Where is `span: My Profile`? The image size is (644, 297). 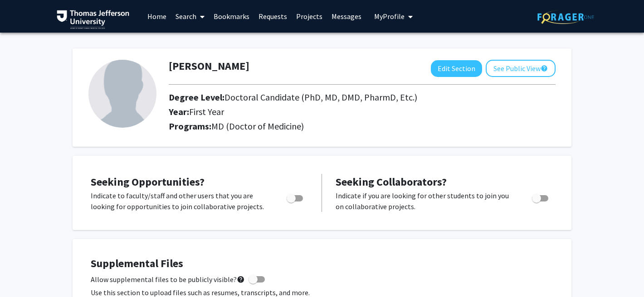 span: My Profile is located at coordinates (389, 16).